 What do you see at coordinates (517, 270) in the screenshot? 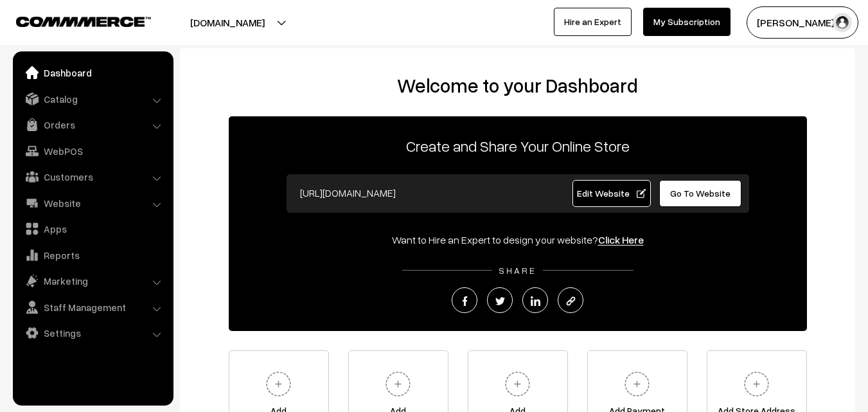
I see `span: SHARE` at bounding box center [517, 270].